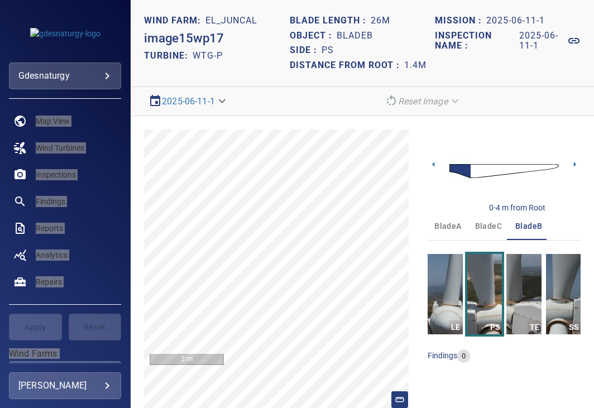 The width and height of the screenshot is (594, 408). What do you see at coordinates (354, 36) in the screenshot?
I see `h1: bladeB` at bounding box center [354, 36].